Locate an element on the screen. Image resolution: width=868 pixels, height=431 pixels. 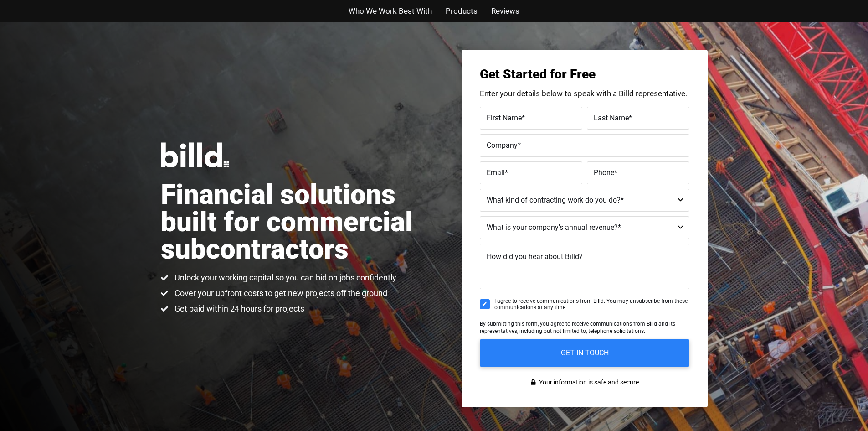
span: Phone is located at coordinates (604, 172).